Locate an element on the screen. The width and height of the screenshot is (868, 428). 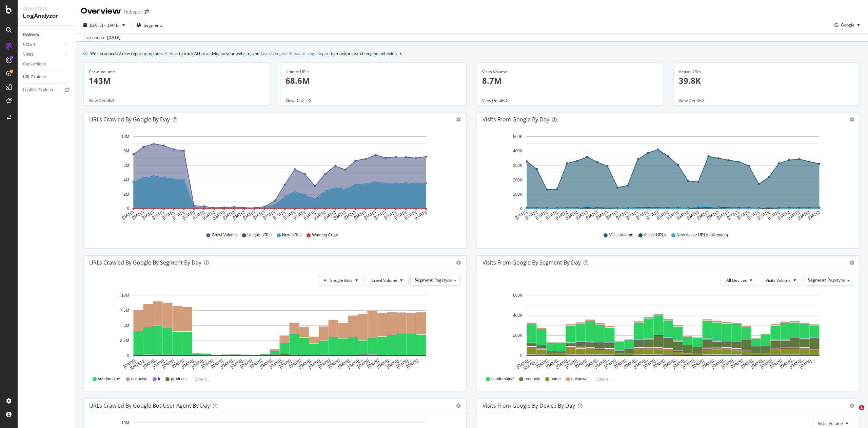
text: 600K is located at coordinates (518, 295).